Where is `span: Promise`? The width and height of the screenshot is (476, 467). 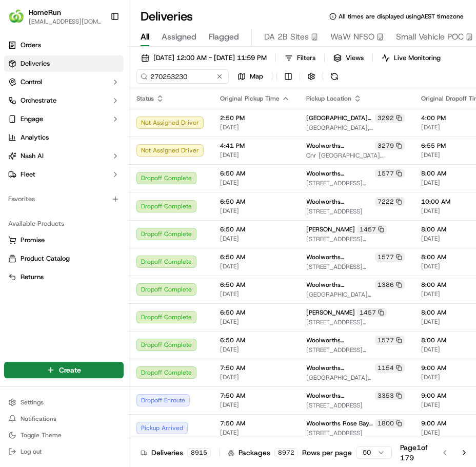 span: Promise is located at coordinates (32, 240).